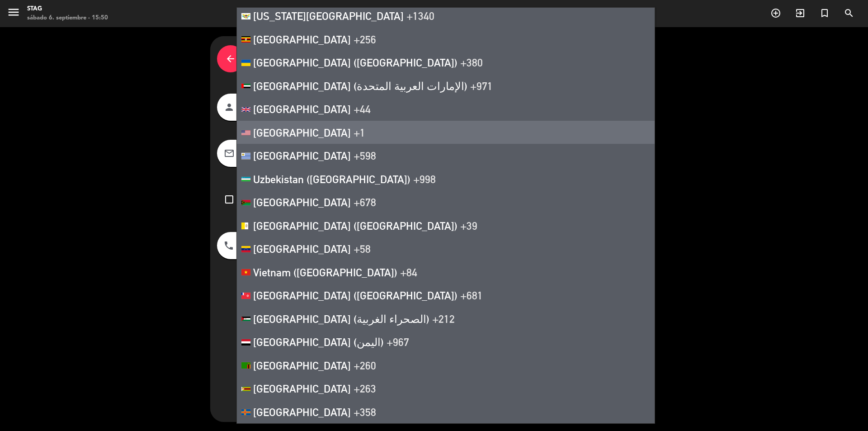 The image size is (868, 431). What do you see at coordinates (365, 389) in the screenshot?
I see `span: +263` at bounding box center [365, 389].